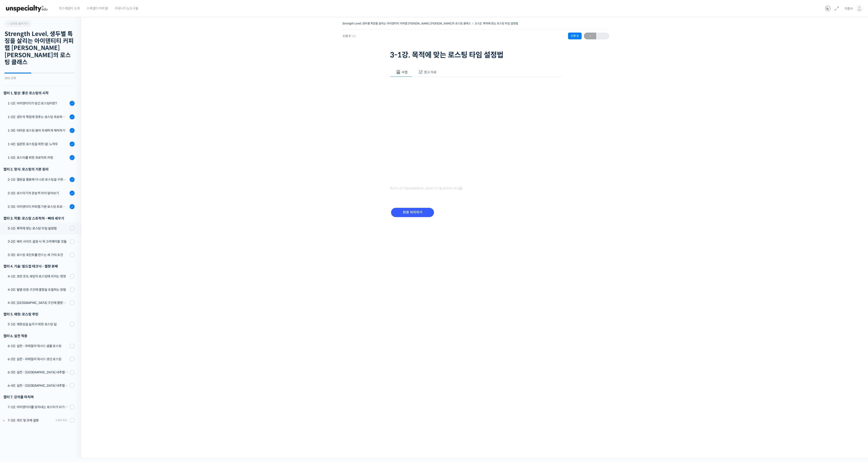 Image resolution: width=868 pixels, height=462 pixels. Describe the element at coordinates (38, 104) in the screenshot. I see `div: 1-1강. 아이덴티티가 담긴 로스팅이란?` at that location.